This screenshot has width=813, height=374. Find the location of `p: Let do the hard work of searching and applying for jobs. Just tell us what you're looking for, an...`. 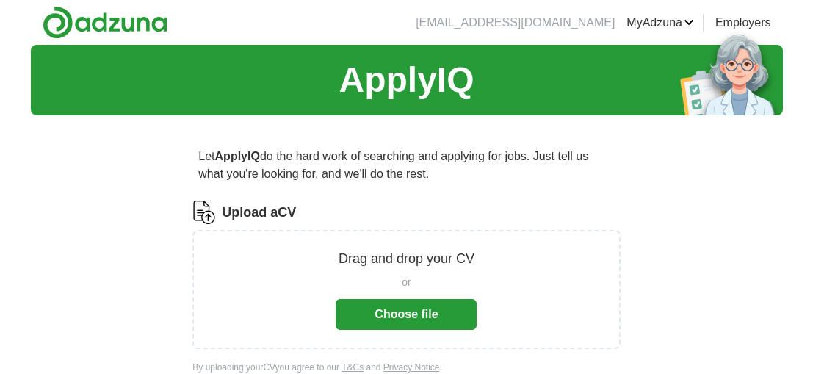

p: Let do the hard work of searching and applying for jobs. Just tell us what you're looking for, an... is located at coordinates (406, 165).